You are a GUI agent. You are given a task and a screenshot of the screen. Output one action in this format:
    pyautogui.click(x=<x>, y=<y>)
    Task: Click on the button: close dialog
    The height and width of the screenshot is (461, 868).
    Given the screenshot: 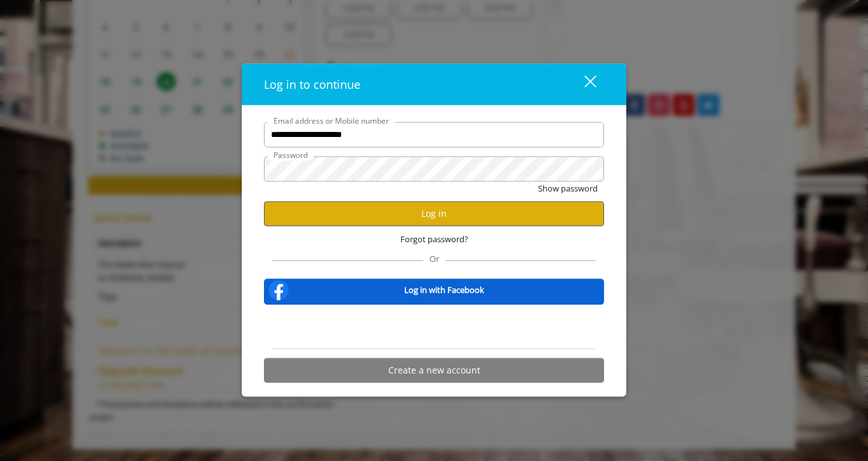 What is the action you would take?
    pyautogui.click(x=583, y=84)
    